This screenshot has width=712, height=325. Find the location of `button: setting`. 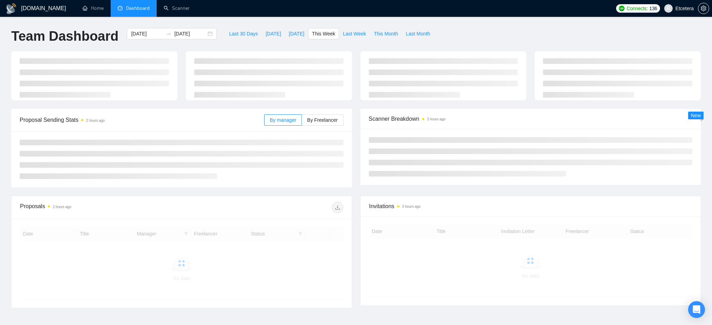

button: setting is located at coordinates (703, 8).